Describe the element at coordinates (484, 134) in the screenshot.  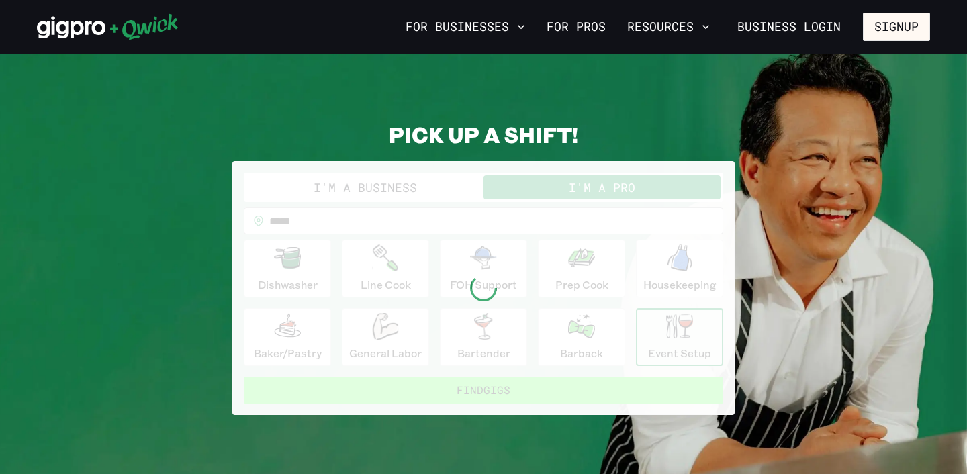
I see `h2: PICK UP A SHIFT!` at that location.